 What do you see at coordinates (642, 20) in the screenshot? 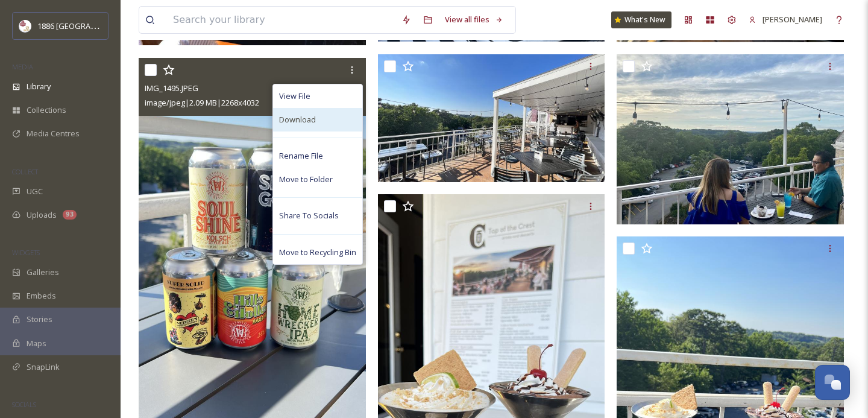
I see `a: What's New` at bounding box center [642, 20].